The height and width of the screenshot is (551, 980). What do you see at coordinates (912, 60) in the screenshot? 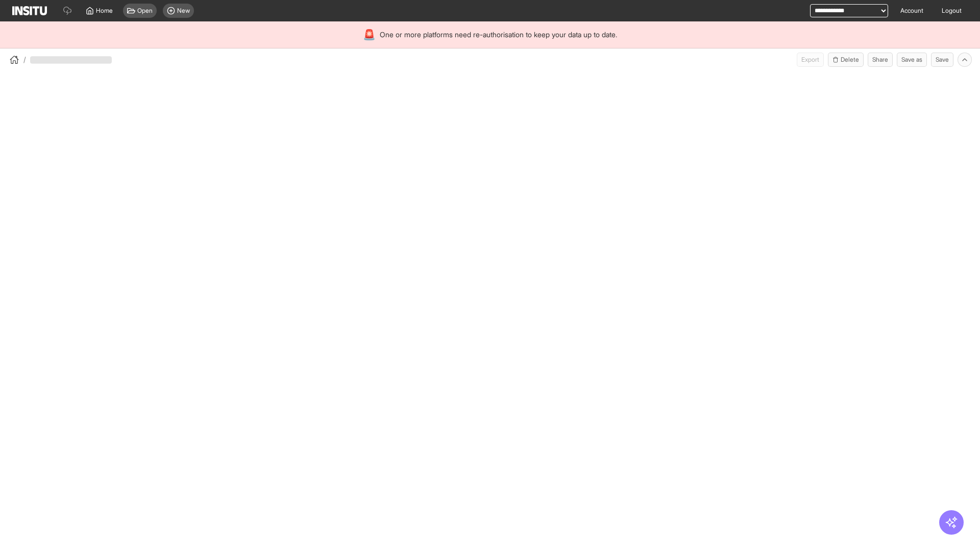
I see `button: Save as` at bounding box center [912, 60].